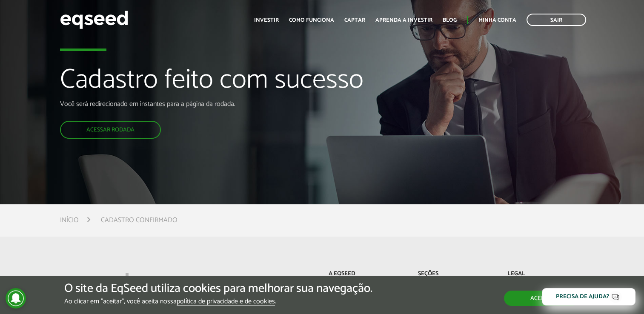 The width and height of the screenshot is (644, 314). Describe the element at coordinates (450, 20) in the screenshot. I see `a: Blog` at that location.